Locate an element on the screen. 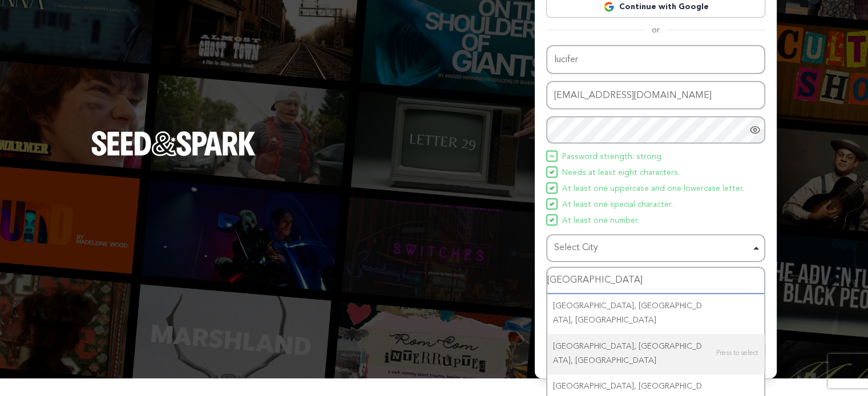 This screenshot has width=868, height=396. input: Email address is located at coordinates (655, 95).